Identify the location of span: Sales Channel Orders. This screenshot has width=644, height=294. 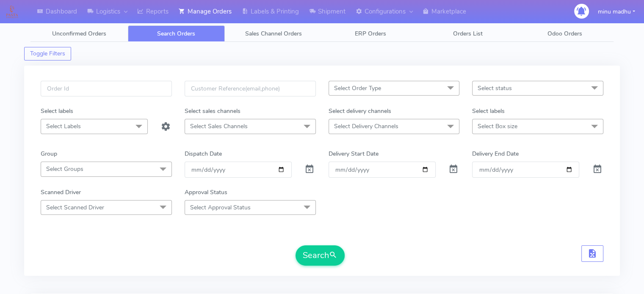
(273, 33).